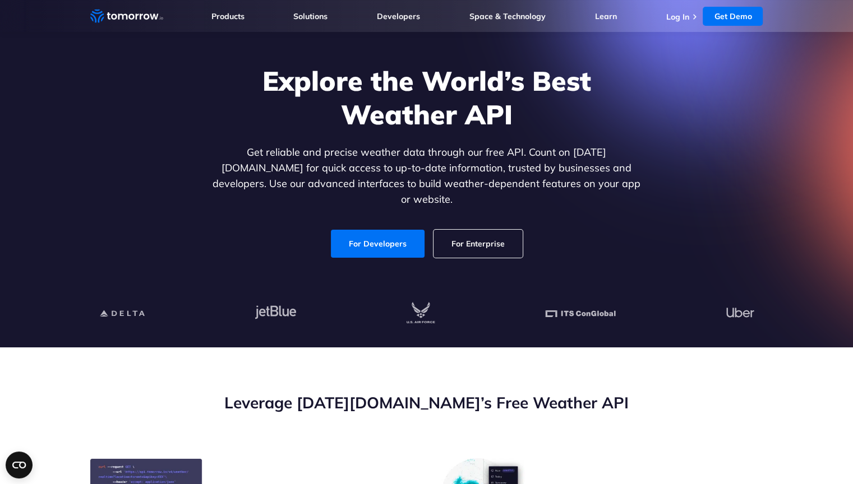  I want to click on a: For Enterprise, so click(478, 244).